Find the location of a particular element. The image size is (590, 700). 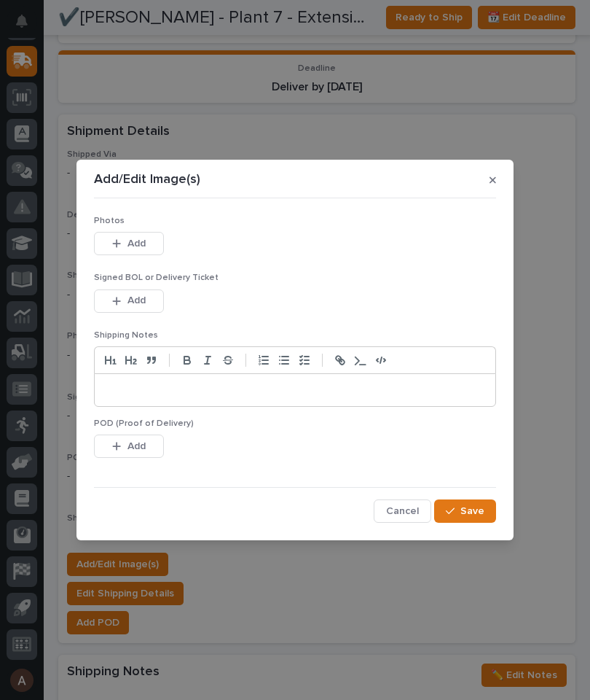

span: Shipping Notes is located at coordinates (126, 335).